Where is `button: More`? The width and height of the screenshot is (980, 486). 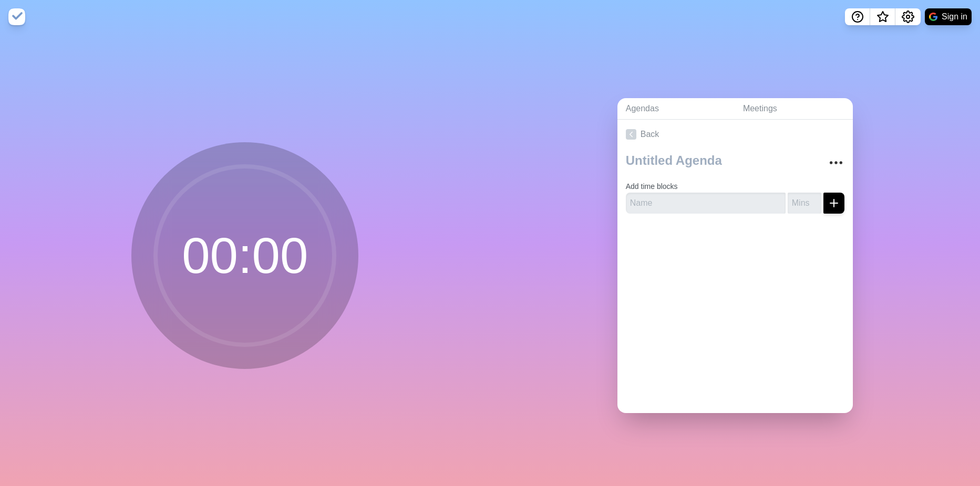
button: More is located at coordinates (836, 163).